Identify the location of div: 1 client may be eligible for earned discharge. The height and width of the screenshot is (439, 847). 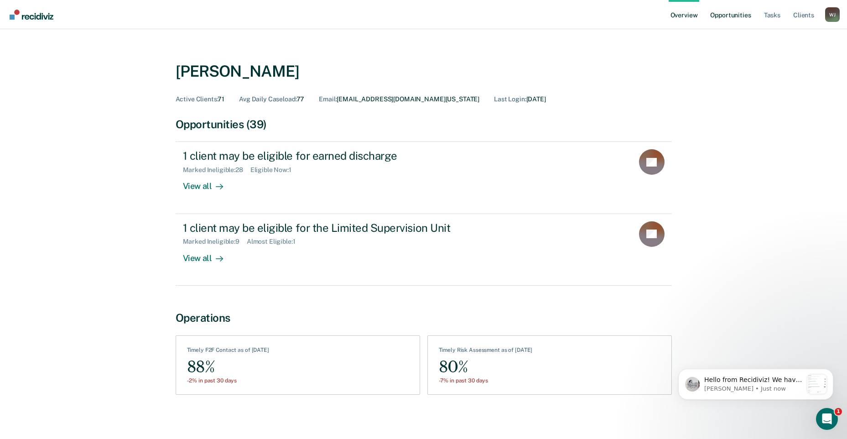
(343, 156).